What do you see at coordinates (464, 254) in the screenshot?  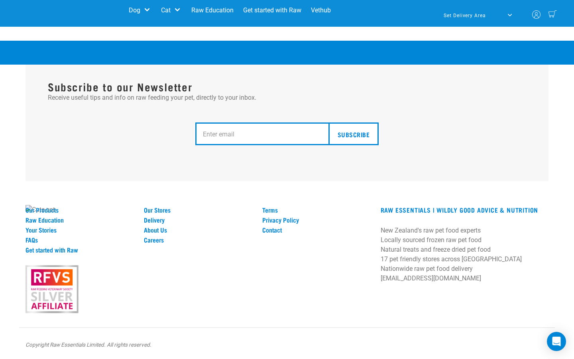 I see `p: New Zealand's raw pet food experts Locally sourced frozen raw pet food Natural treats and freeze ...` at bounding box center [464, 254].